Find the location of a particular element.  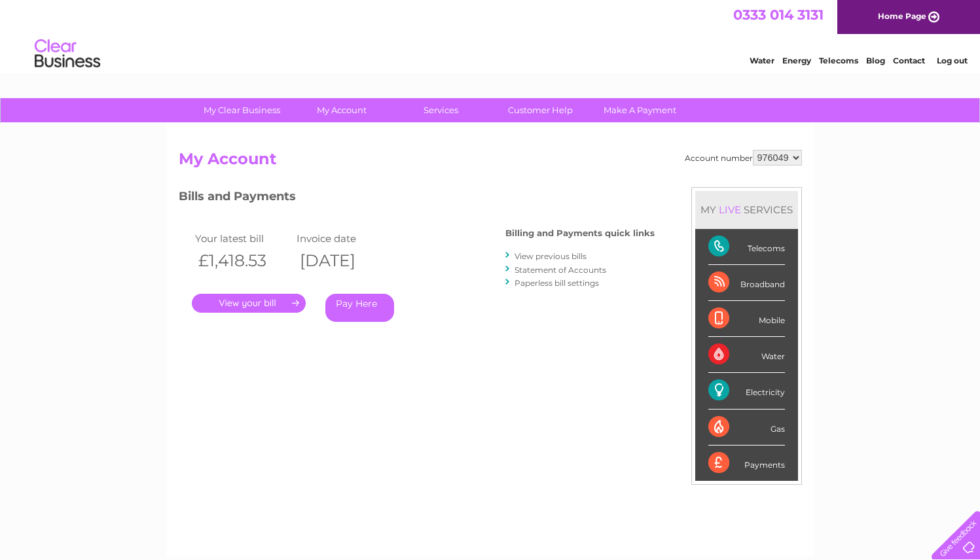

a: Customer Help is located at coordinates (540, 110).